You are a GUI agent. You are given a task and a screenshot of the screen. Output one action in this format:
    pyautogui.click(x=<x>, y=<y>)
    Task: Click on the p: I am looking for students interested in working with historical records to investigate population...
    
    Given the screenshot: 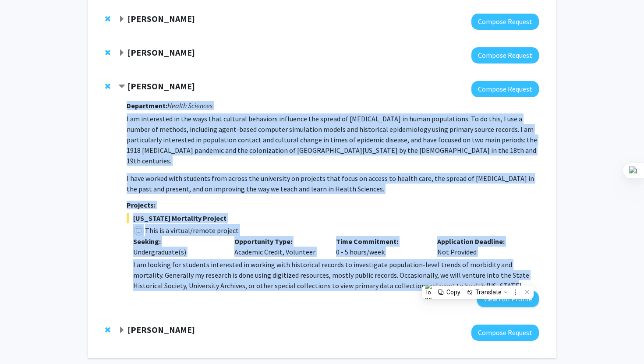 What is the action you would take?
    pyautogui.click(x=336, y=275)
    